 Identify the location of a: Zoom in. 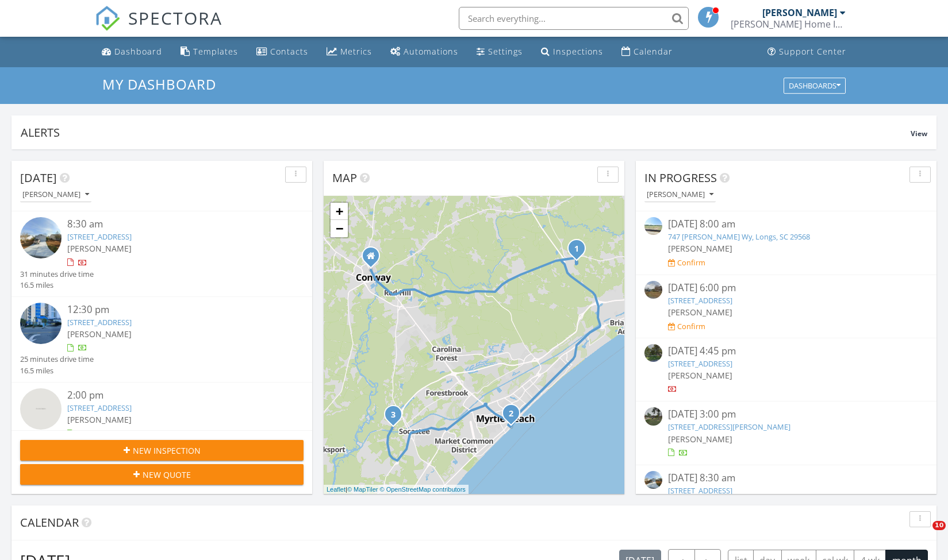
(339, 212).